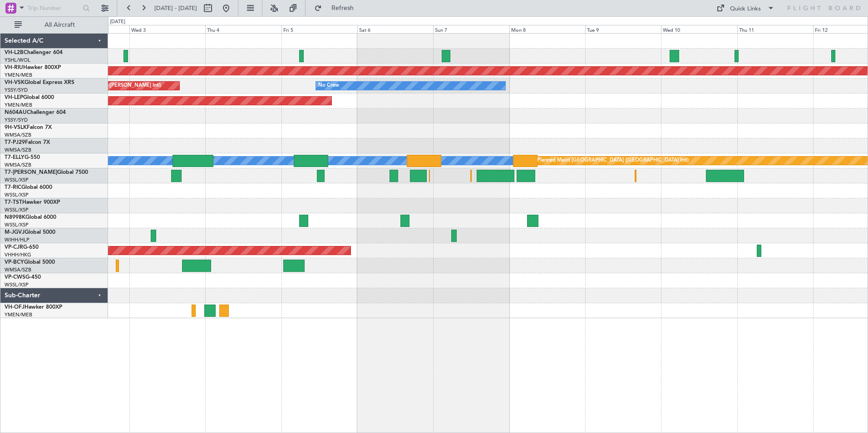 The height and width of the screenshot is (433, 868). What do you see at coordinates (14, 98) in the screenshot?
I see `span: VH-LEP` at bounding box center [14, 98].